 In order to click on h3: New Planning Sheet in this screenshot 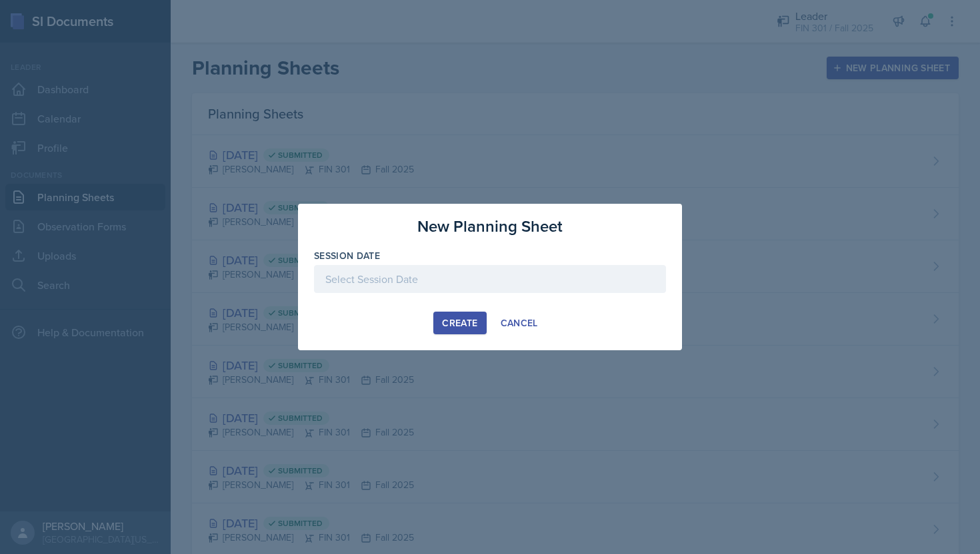, I will do `click(490, 226)`.